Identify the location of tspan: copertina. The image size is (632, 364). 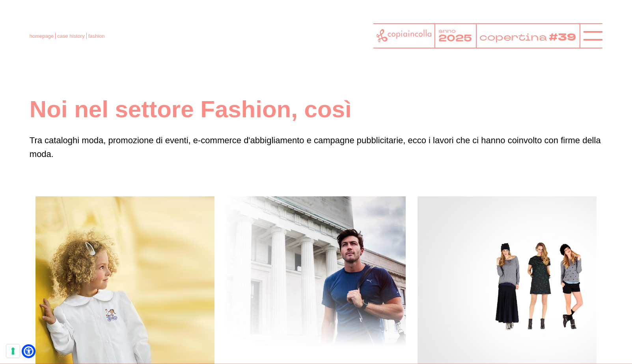
(513, 37).